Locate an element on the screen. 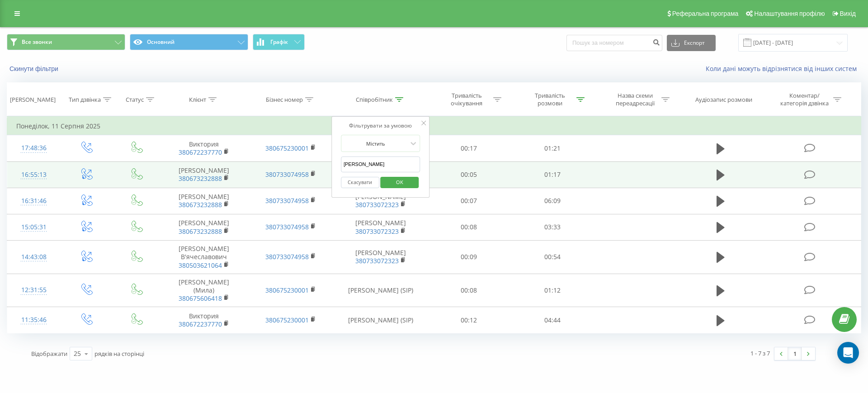 The width and height of the screenshot is (868, 393). input: Пошук за номером is located at coordinates (614, 43).